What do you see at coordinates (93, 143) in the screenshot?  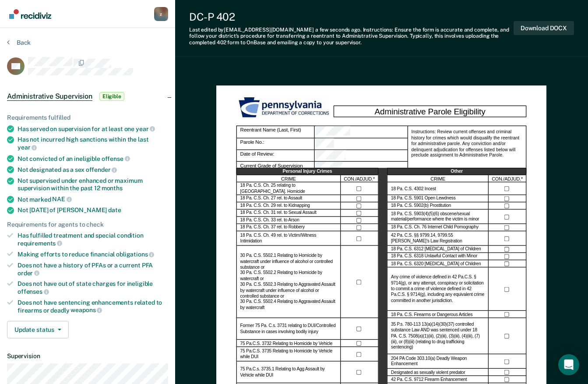 I see `div: Has not incurred high sanctions within the last` at bounding box center [93, 143].